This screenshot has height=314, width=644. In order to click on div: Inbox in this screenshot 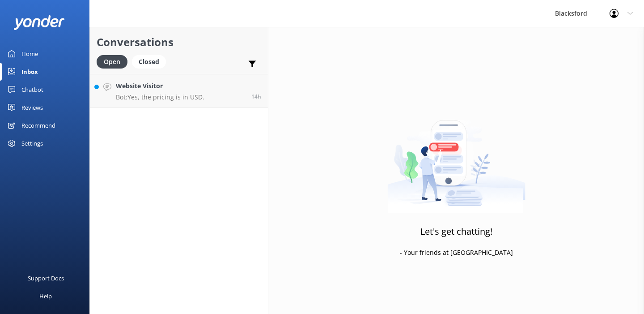, I will do `click(30, 72)`.